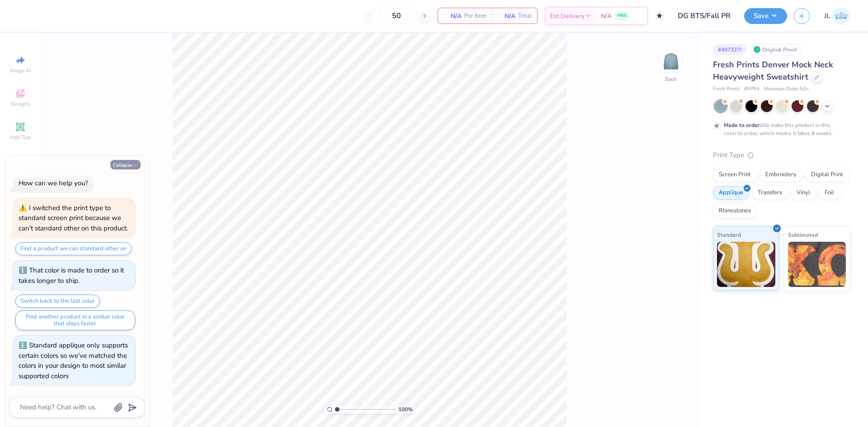 The image size is (868, 427). Describe the element at coordinates (730, 49) in the screenshot. I see `div: # 497327I` at that location.